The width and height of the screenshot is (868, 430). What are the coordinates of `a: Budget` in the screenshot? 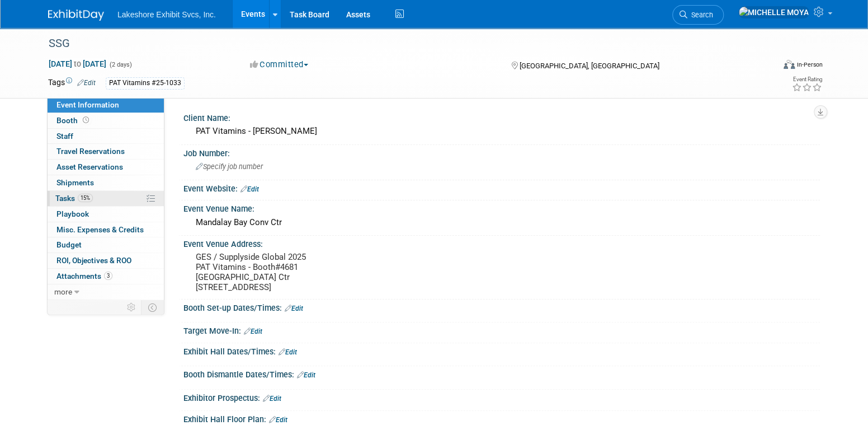 It's located at (106, 244).